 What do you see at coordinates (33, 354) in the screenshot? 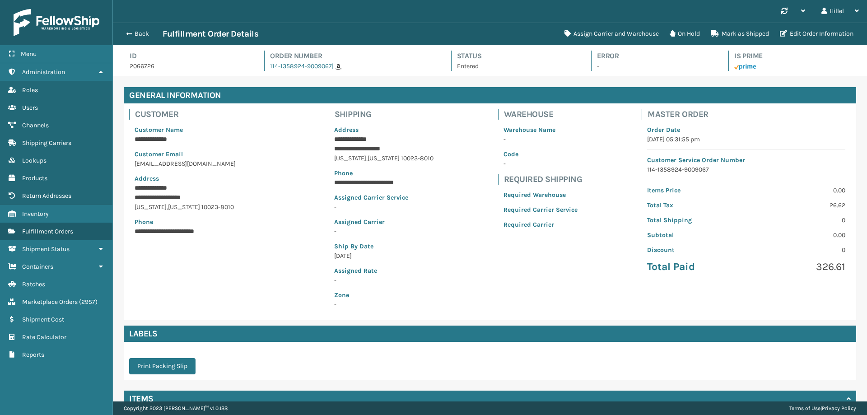
I see `span: Reports` at bounding box center [33, 354].